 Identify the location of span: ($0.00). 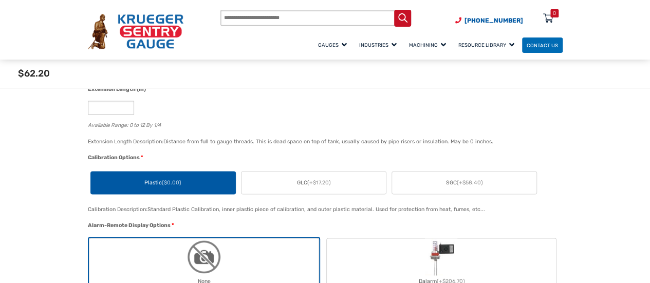
(172, 182).